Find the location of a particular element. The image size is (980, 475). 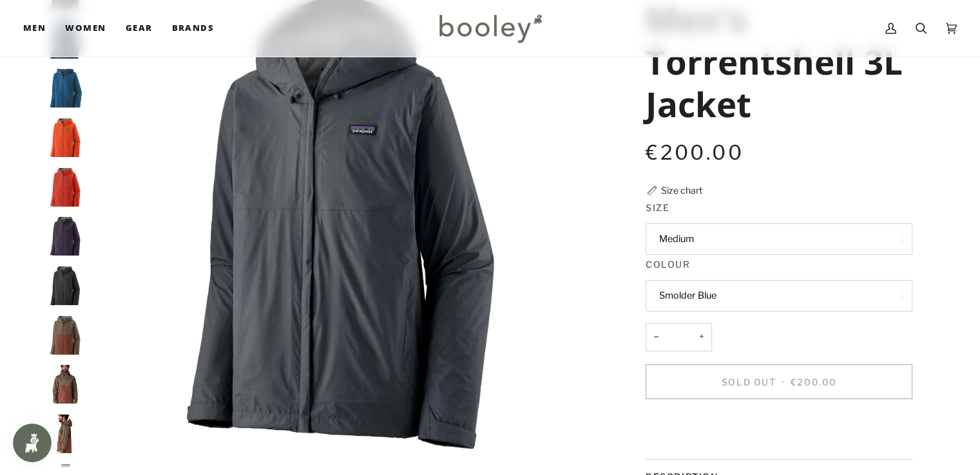

img: Patagonia Men's Torrentshell 3L Jacket Black - Booley Galway is located at coordinates (66, 286).